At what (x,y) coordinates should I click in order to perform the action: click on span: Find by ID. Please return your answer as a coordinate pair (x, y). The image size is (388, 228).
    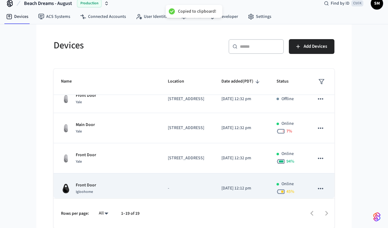
    Looking at the image, I should click on (340, 3).